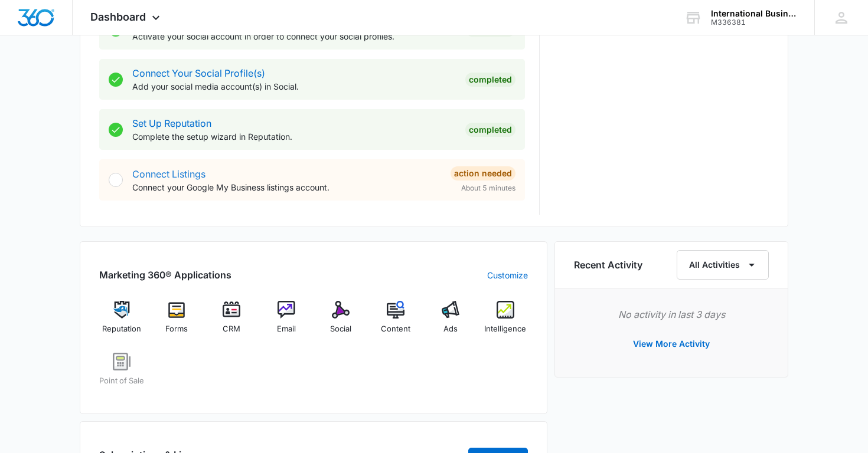 This screenshot has width=868, height=453. What do you see at coordinates (671, 344) in the screenshot?
I see `button: View More Activity` at bounding box center [671, 344].